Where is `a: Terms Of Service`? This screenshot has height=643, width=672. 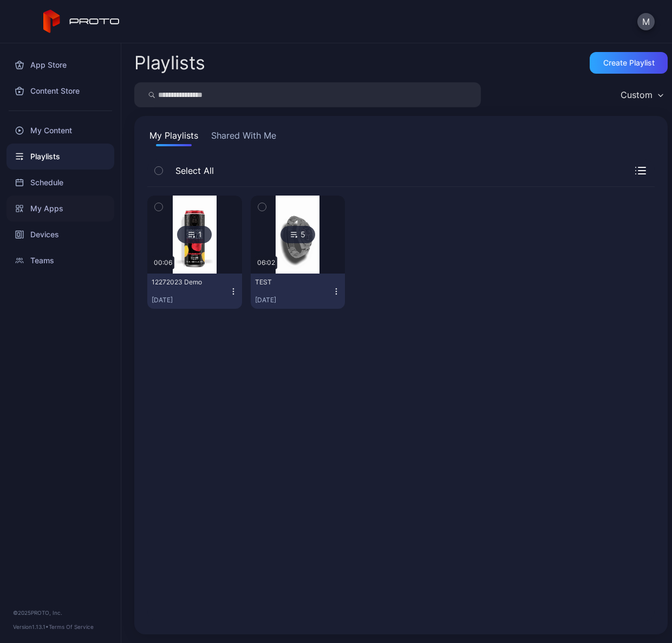
a: Terms Of Service is located at coordinates (71, 626).